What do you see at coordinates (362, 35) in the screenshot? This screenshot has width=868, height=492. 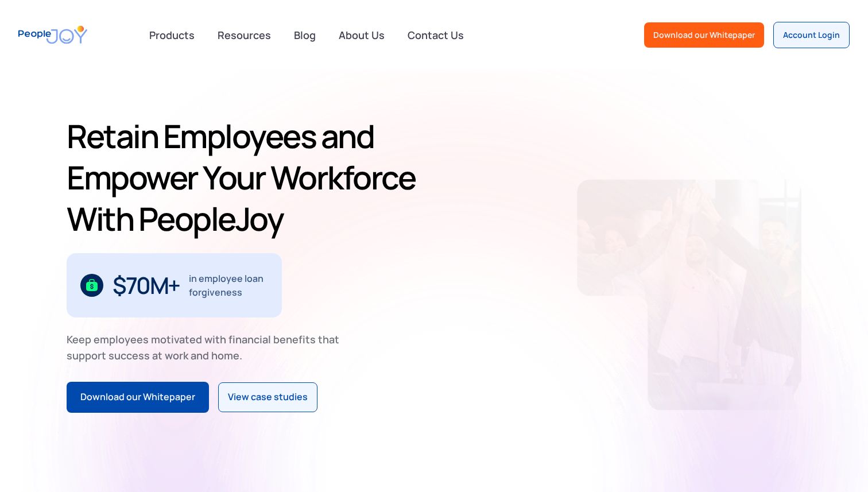 I see `a: About Us` at bounding box center [362, 35].